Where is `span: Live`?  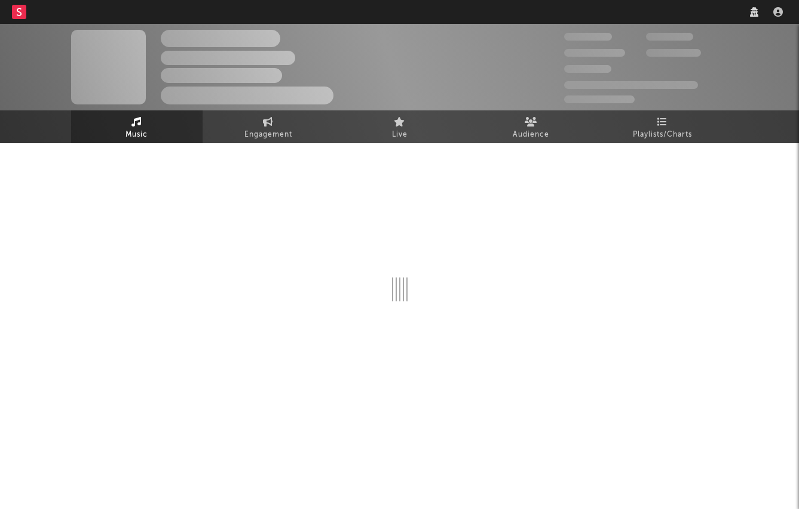 span: Live is located at coordinates (400, 135).